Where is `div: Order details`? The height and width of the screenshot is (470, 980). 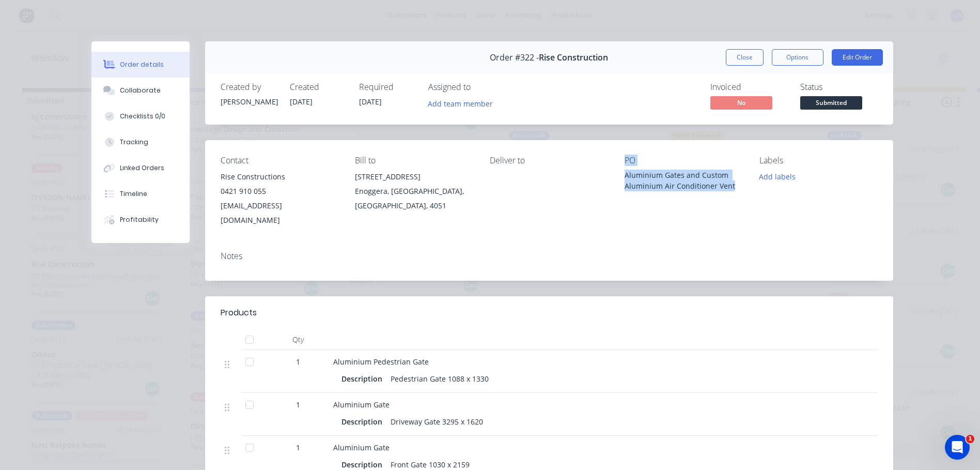 div: Order details is located at coordinates (142, 65).